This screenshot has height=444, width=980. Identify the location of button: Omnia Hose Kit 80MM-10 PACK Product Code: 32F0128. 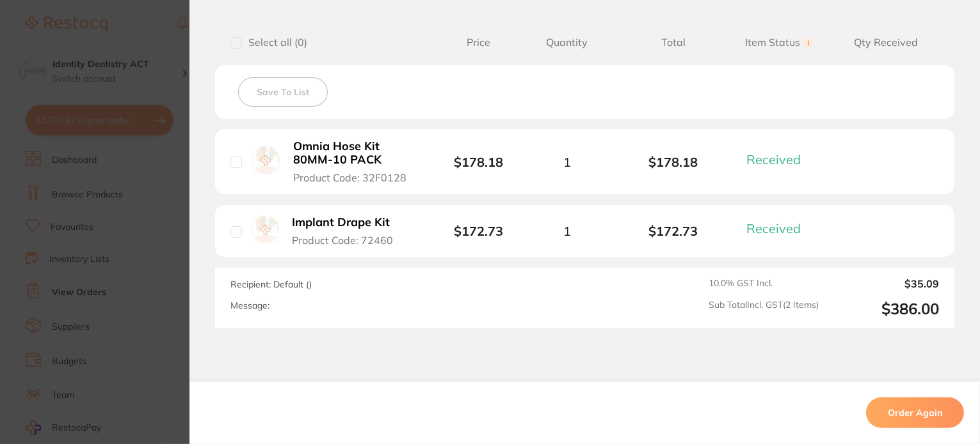
(356, 162).